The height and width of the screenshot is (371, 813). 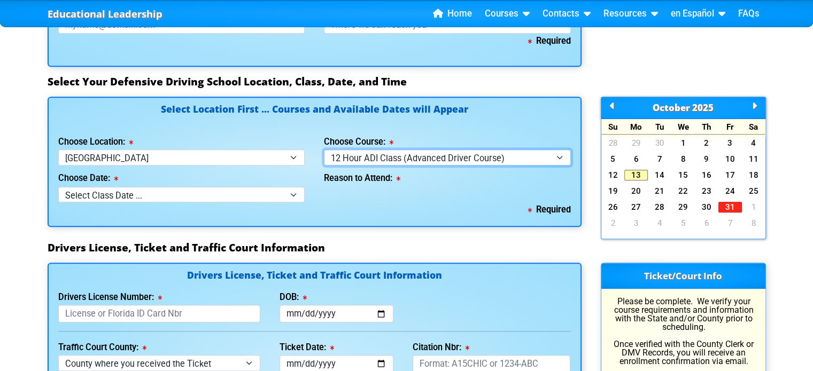 What do you see at coordinates (706, 127) in the screenshot?
I see `div: Th` at bounding box center [706, 127].